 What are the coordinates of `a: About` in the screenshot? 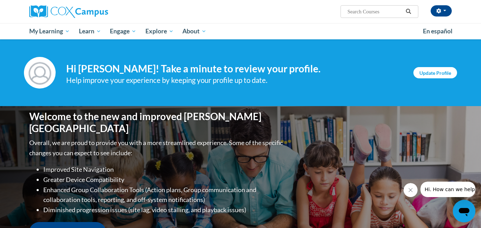 It's located at (195, 31).